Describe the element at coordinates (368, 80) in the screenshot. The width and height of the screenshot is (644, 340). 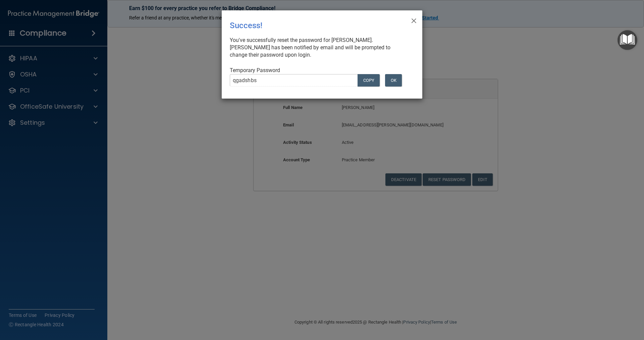
I see `button: COPY` at that location.